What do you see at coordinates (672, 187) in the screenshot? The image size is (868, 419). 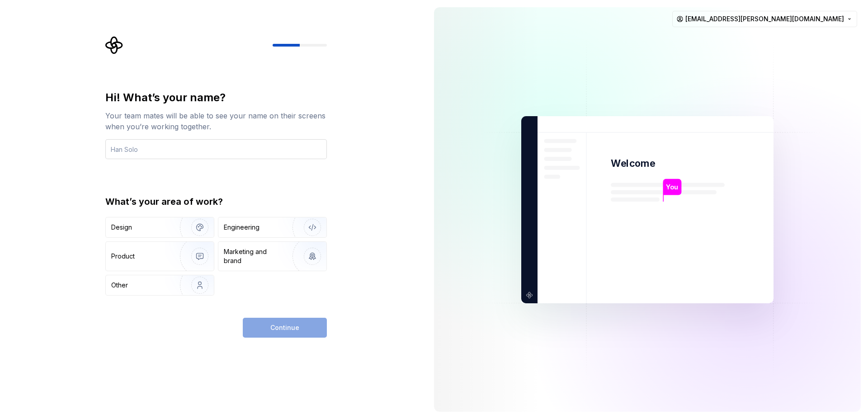 I see `p: You` at bounding box center [672, 187].